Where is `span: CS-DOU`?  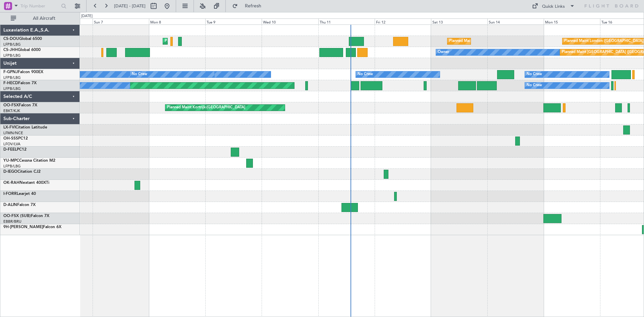 span: CS-DOU is located at coordinates (11, 39).